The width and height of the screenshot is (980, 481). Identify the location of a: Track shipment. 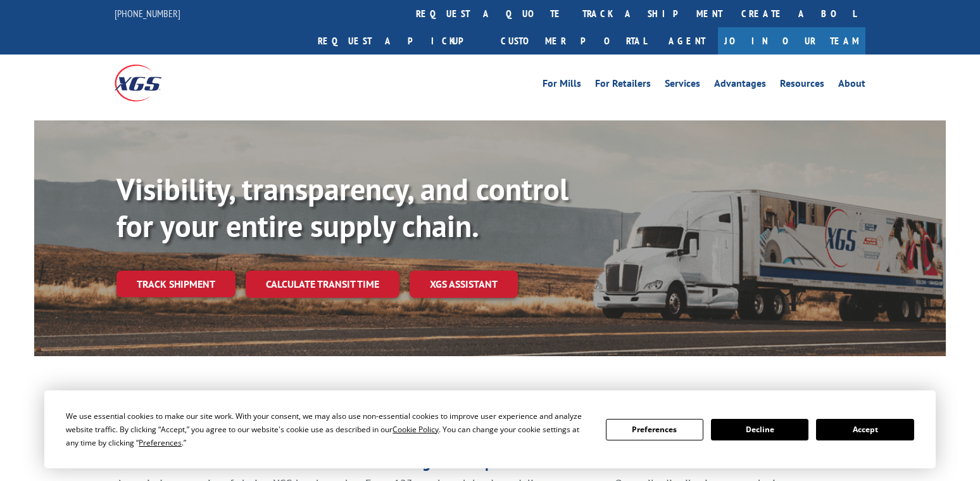
(176, 284).